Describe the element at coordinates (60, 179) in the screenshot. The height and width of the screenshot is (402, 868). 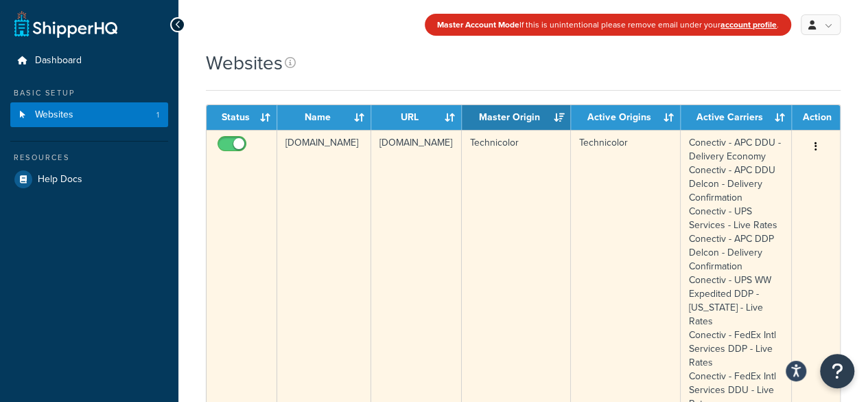
I see `span: Help Docs` at that location.